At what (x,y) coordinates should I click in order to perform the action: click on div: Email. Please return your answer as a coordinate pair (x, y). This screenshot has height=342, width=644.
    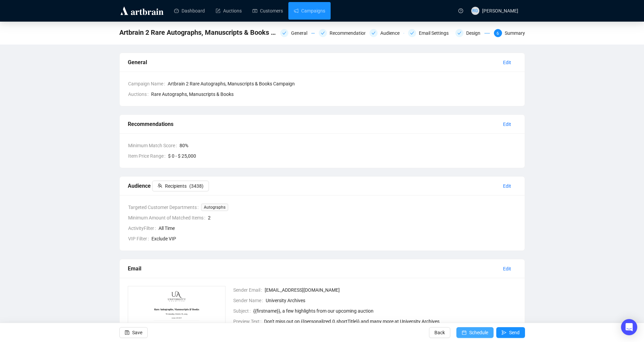
    Looking at the image, I should click on (313, 269).